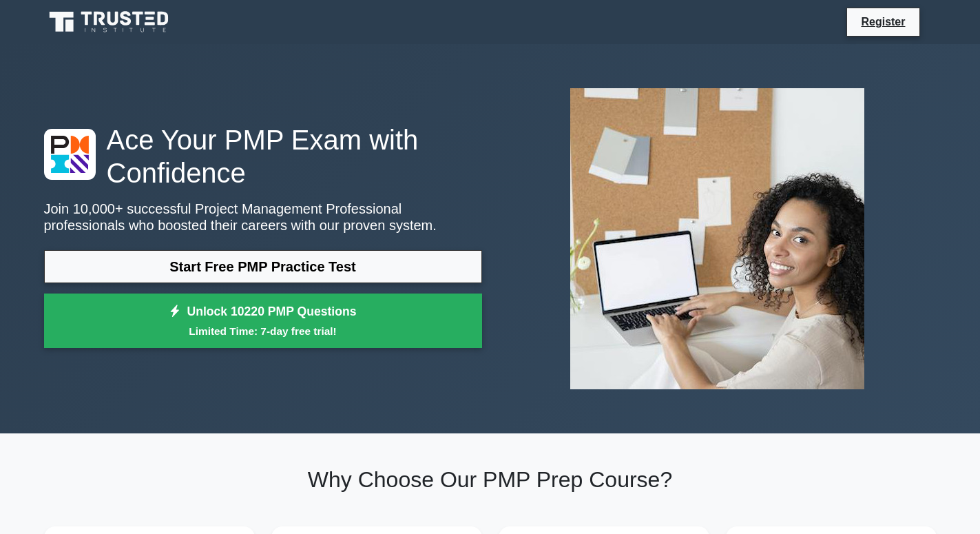  I want to click on a: Start Free PMP Practice Test, so click(263, 267).